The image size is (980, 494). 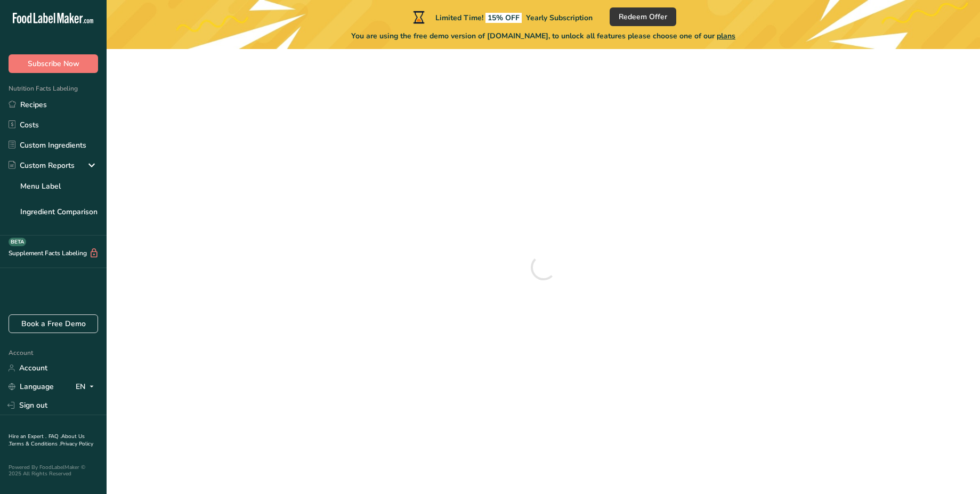 I want to click on span: Redeem Offer, so click(x=643, y=16).